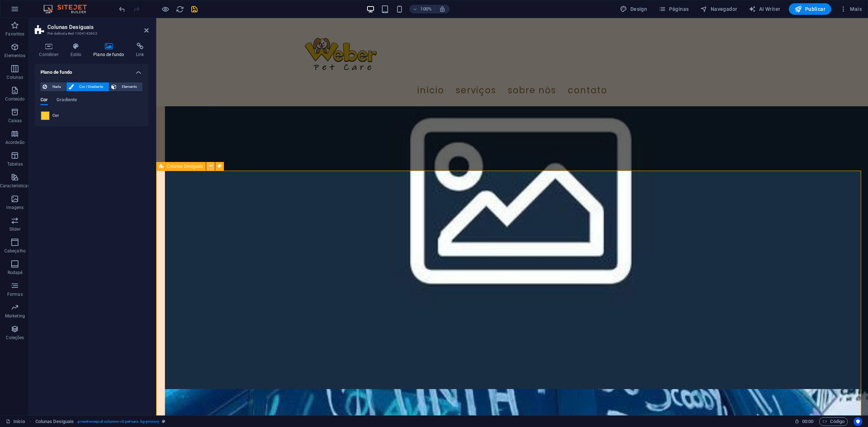  I want to click on p: Acordeão, so click(15, 142).